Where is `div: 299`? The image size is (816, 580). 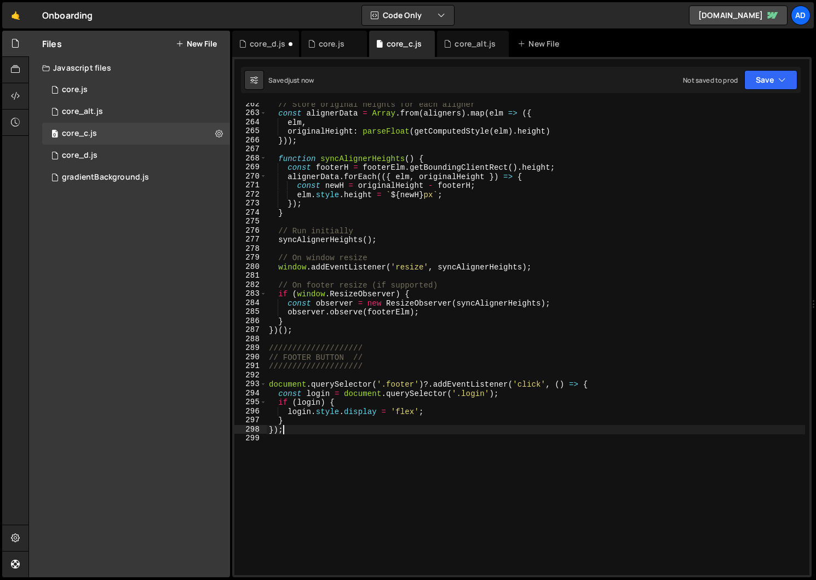 div: 299 is located at coordinates (250, 438).